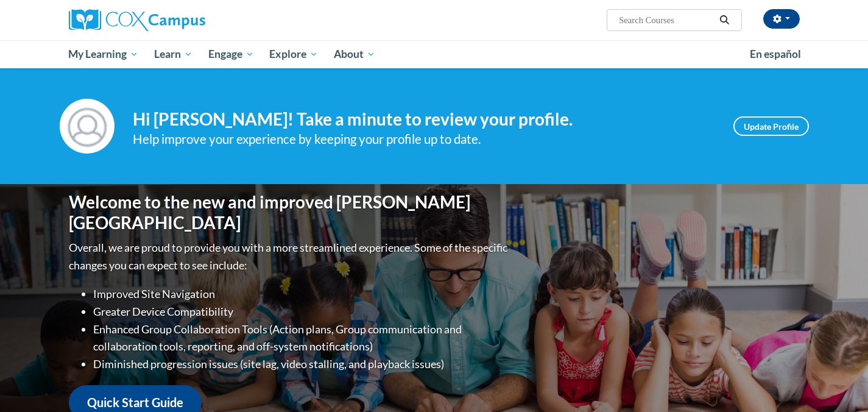  I want to click on a: Engage, so click(231, 54).